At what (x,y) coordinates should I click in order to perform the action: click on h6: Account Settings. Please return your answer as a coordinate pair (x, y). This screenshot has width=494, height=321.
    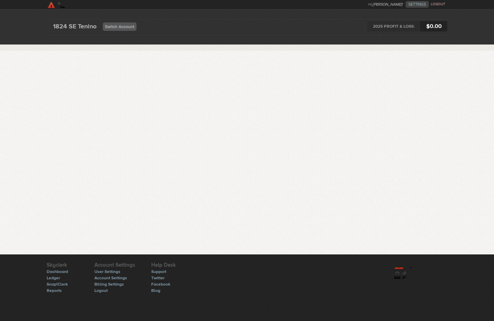
    Looking at the image, I should click on (115, 265).